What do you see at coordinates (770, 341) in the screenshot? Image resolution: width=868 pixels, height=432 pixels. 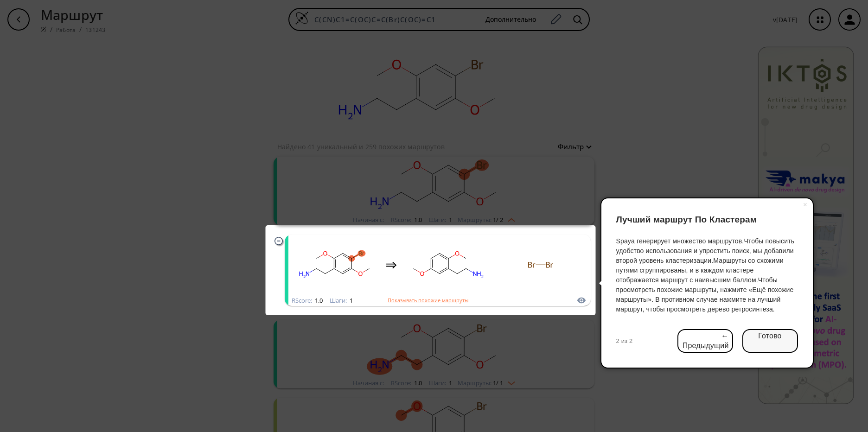 I see `button: Готово` at bounding box center [770, 341].